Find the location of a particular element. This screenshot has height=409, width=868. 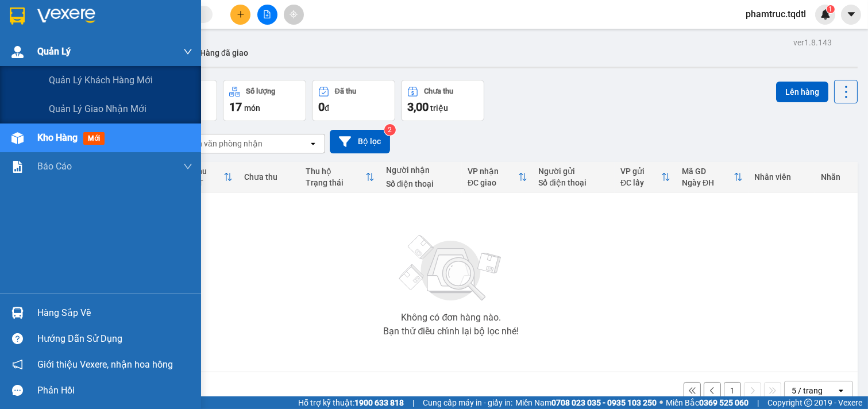

span: notification is located at coordinates (18, 364).